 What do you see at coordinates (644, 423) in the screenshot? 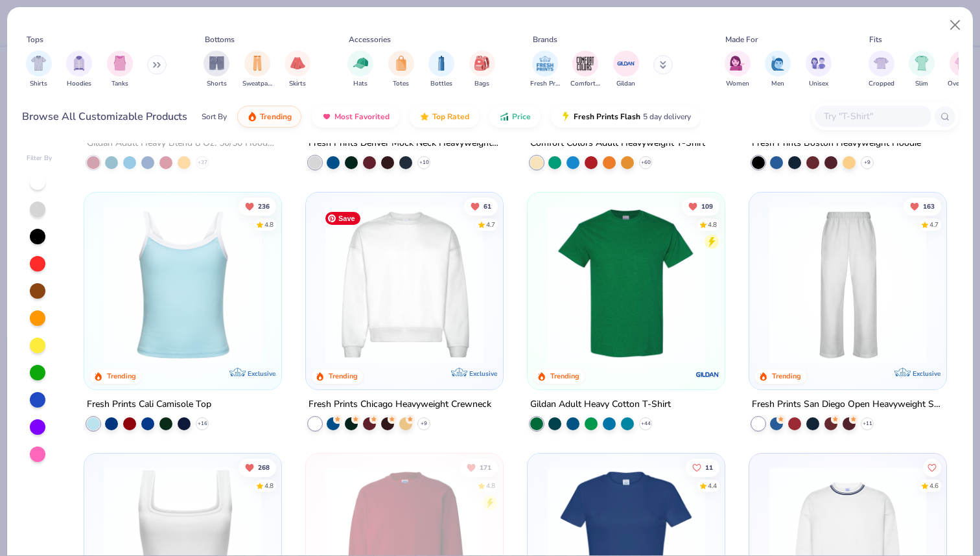
I see `span: + 44` at bounding box center [644, 423].